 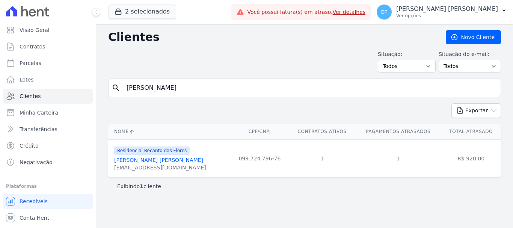 I want to click on a: Crédito, so click(x=48, y=146).